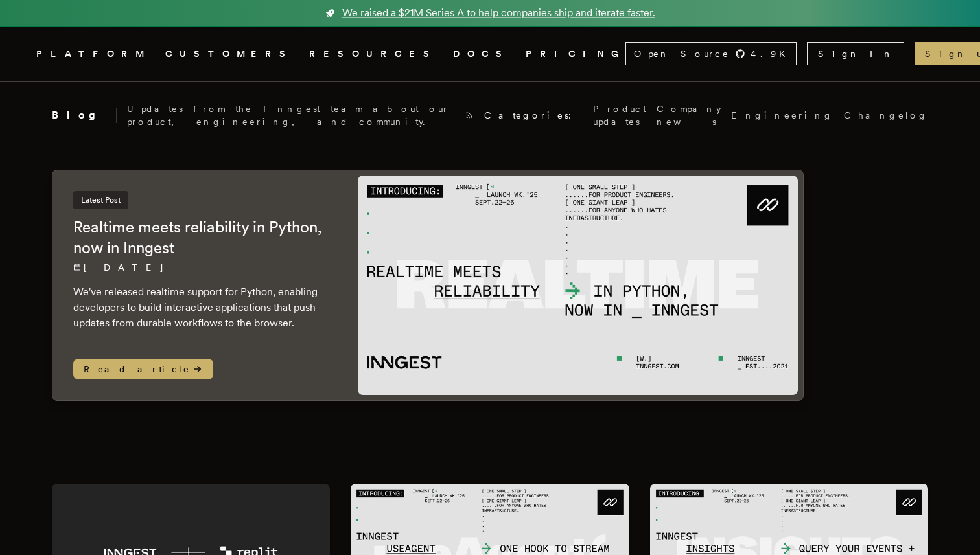 Image resolution: width=980 pixels, height=555 pixels. What do you see at coordinates (682, 53) in the screenshot?
I see `span: Open Source` at bounding box center [682, 53].